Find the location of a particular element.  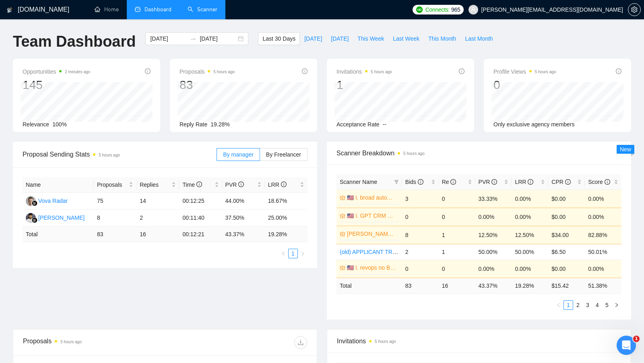

div: 83 is located at coordinates (207, 85).